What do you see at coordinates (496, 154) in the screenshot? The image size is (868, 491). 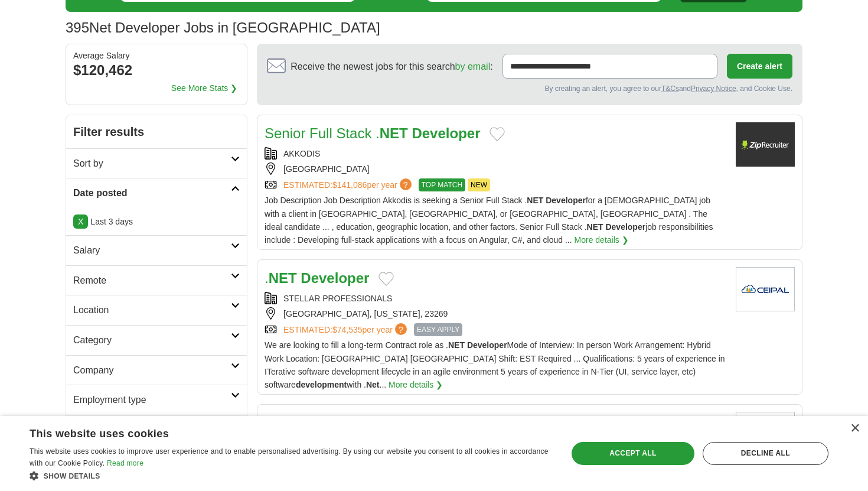 I see `div: AKKODIS` at bounding box center [496, 154].